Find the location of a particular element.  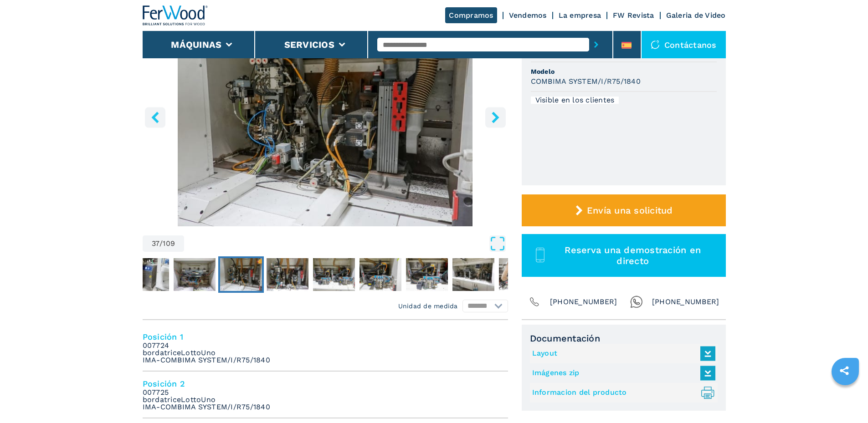

img: 169a60f8c548a449adda73b1b19bbb15 is located at coordinates (148, 275).